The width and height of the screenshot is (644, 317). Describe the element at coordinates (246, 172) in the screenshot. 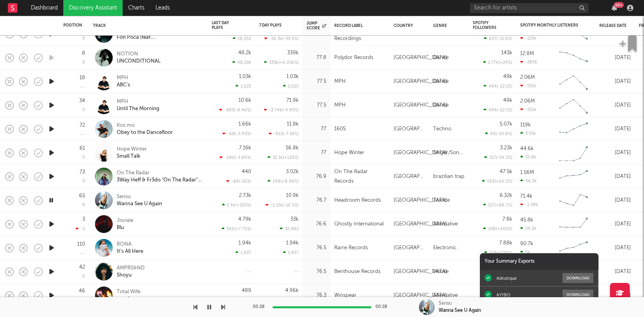

I see `div: 440` at that location.